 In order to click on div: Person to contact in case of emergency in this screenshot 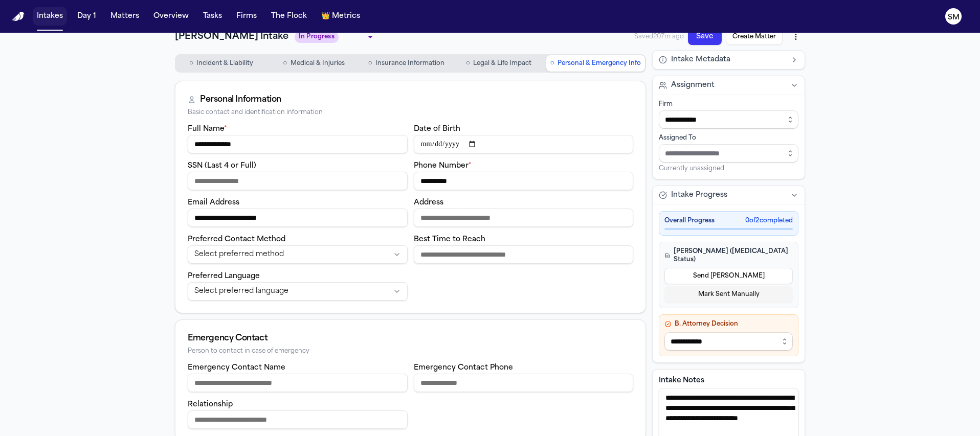, I will do `click(410, 351)`.